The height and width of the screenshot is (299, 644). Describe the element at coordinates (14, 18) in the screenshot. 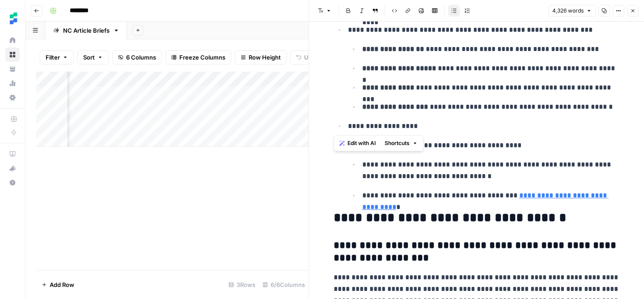

I see `img: Ten Speed Logo` at that location.